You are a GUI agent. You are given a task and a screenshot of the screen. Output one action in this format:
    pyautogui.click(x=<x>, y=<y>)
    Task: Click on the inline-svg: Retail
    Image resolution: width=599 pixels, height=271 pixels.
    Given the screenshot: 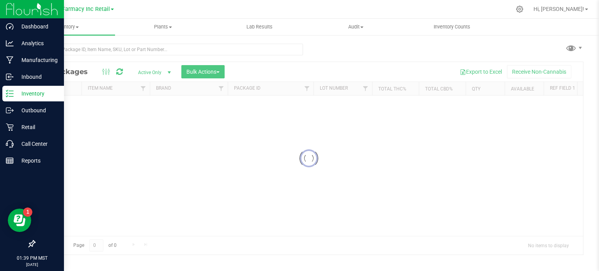 What is the action you would take?
    pyautogui.click(x=10, y=127)
    